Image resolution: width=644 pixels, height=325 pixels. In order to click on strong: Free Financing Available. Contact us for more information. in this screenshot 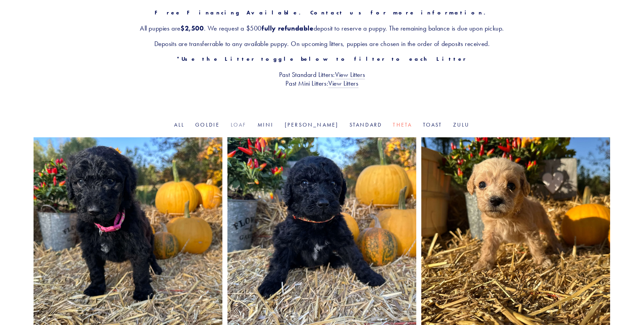, I will do `click(322, 12)`.